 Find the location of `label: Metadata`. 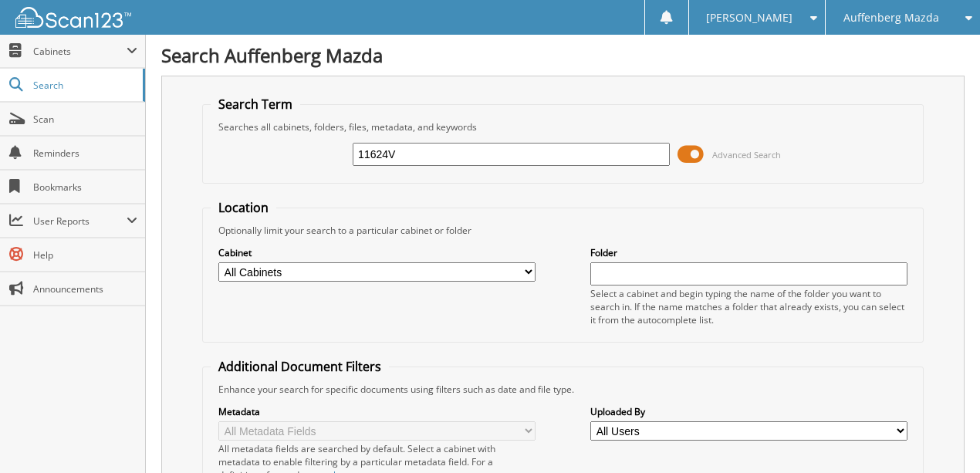

label: Metadata is located at coordinates (376, 411).